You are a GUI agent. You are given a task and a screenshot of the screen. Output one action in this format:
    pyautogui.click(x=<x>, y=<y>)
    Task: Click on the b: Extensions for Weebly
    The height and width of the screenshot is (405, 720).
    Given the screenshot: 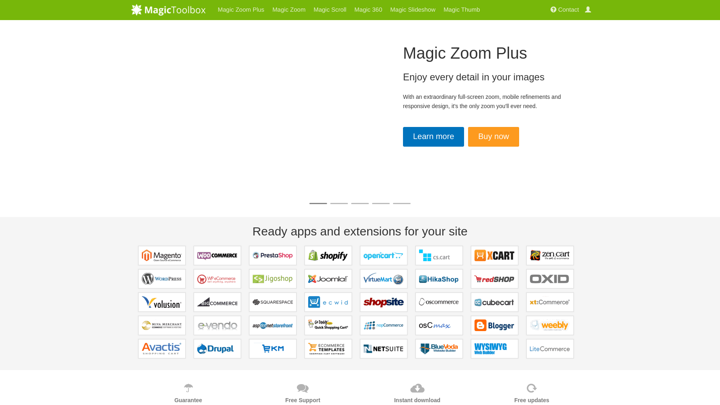 What is the action you would take?
    pyautogui.click(x=550, y=326)
    